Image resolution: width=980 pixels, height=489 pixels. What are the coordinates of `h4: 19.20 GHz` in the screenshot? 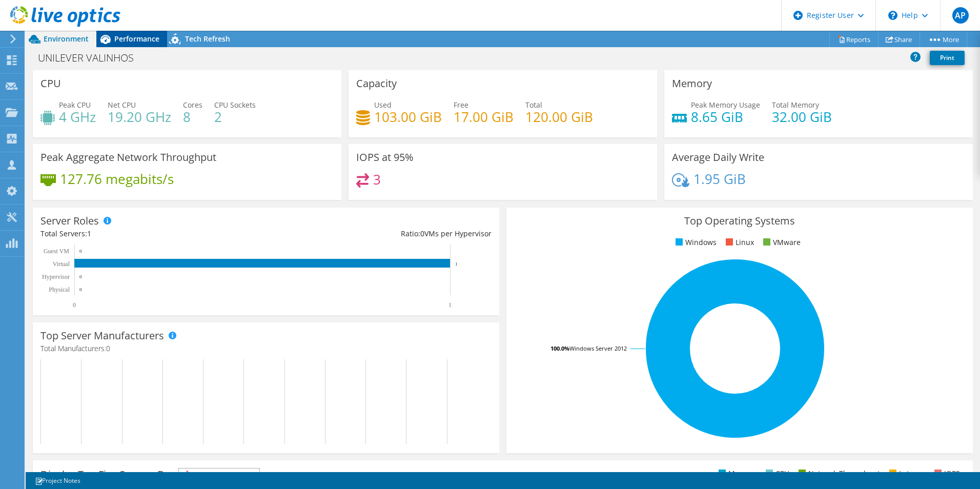 It's located at (139, 117).